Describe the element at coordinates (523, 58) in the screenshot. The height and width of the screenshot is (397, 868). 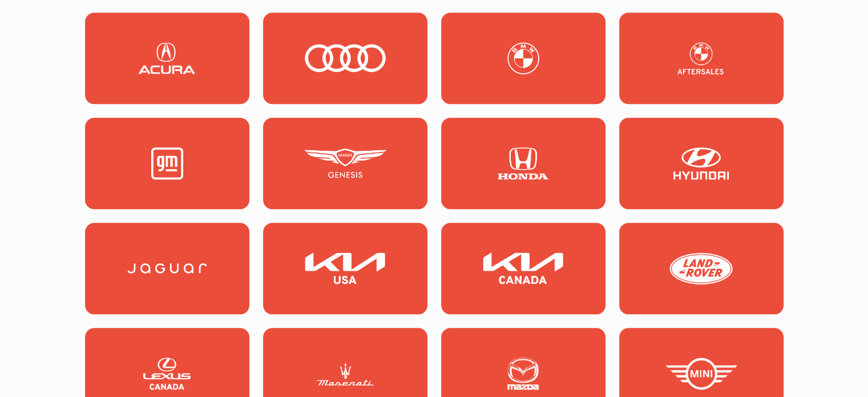
I see `img: BMW` at that location.